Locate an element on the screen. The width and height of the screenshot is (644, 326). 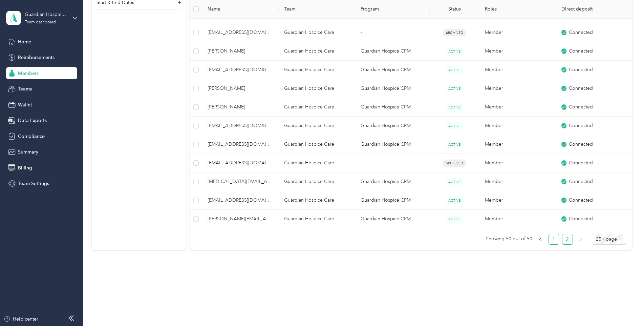
div: Team dashboard is located at coordinates (40, 22).